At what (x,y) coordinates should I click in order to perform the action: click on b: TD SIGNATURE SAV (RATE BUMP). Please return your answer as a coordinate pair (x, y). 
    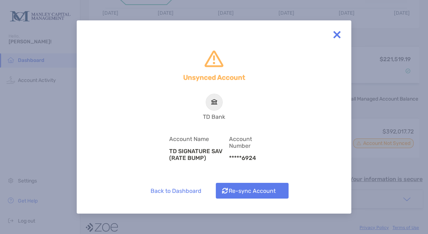
    Looking at the image, I should click on (196, 155).